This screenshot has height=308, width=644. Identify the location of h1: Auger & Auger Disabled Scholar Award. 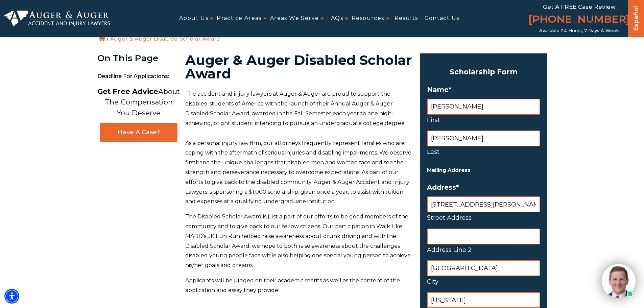
(299, 67).